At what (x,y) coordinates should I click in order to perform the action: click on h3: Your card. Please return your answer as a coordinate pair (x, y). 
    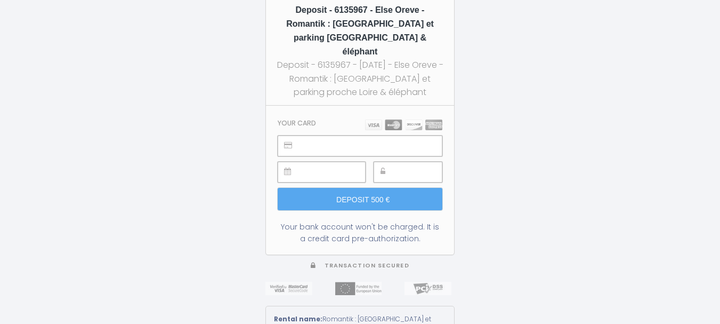
    Looking at the image, I should click on (297, 123).